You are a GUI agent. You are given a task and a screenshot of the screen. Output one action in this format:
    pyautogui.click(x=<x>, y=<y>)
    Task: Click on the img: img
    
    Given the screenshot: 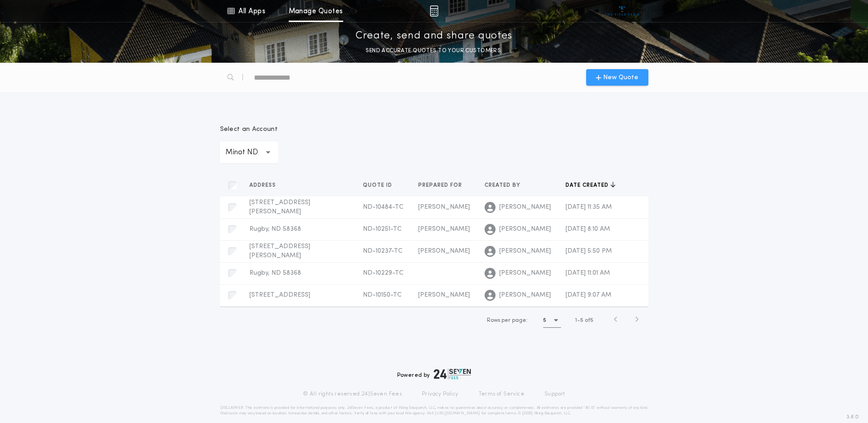 What is the action you would take?
    pyautogui.click(x=434, y=11)
    